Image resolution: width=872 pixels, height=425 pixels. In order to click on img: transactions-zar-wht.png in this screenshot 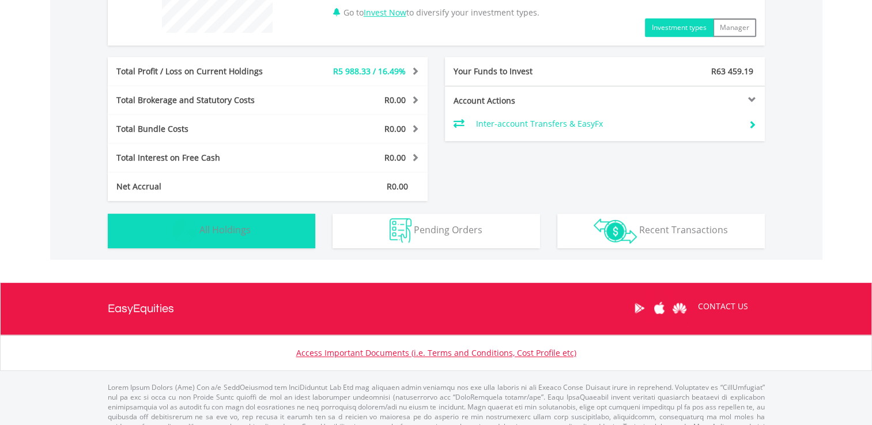, I will do `click(615, 231)`.